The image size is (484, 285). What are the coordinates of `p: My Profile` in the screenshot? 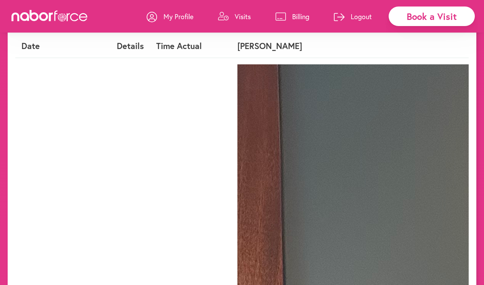 It's located at (178, 16).